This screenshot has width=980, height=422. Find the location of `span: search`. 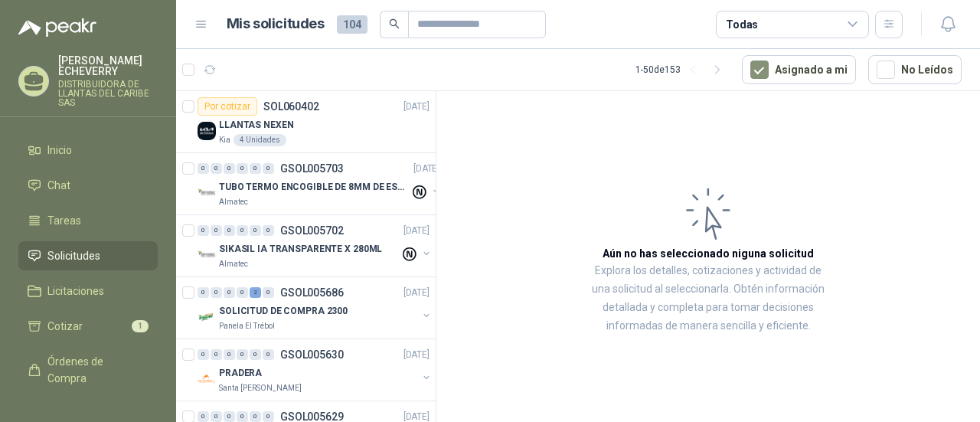

span: search is located at coordinates (394, 24).